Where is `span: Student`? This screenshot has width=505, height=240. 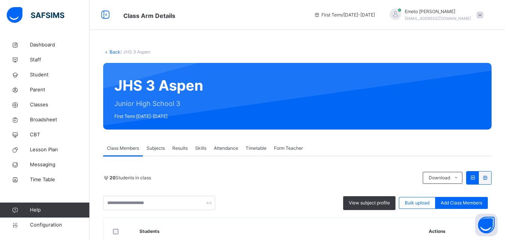
span: Student is located at coordinates (60, 75).